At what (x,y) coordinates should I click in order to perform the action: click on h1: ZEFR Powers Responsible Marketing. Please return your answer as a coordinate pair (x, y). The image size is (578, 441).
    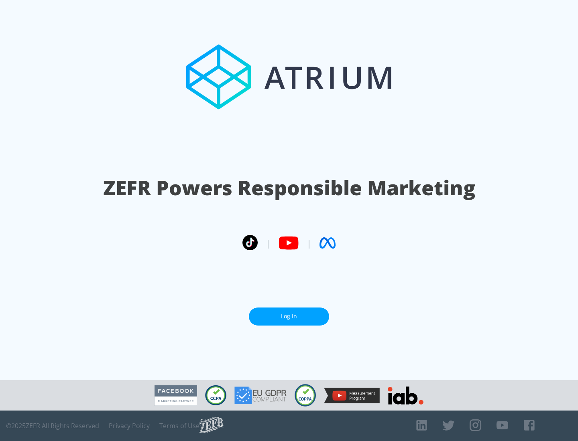
    Looking at the image, I should click on (289, 188).